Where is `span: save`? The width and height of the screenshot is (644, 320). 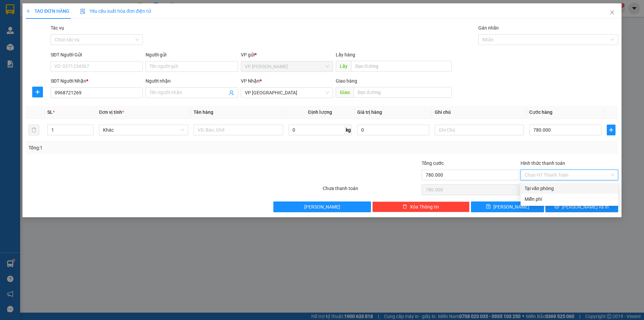
span: save is located at coordinates (488, 207).